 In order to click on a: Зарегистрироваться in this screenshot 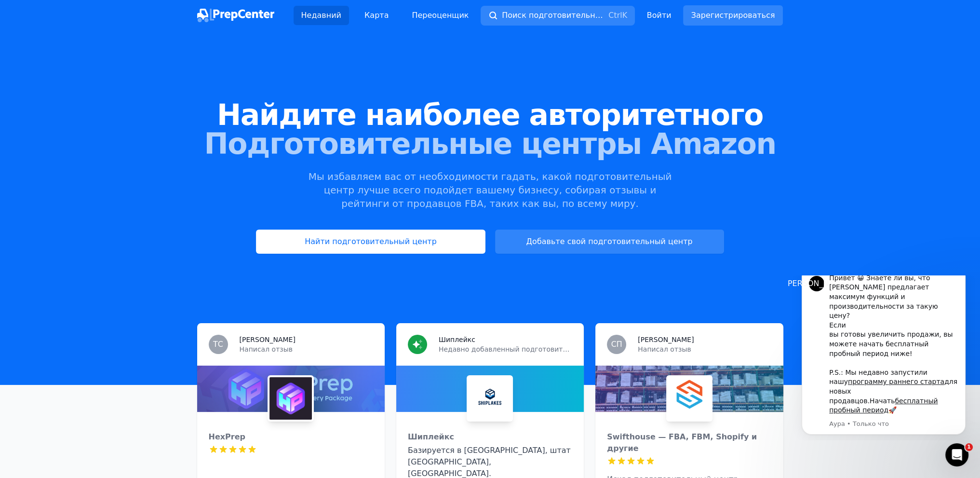, I will do `click(734, 15)`.